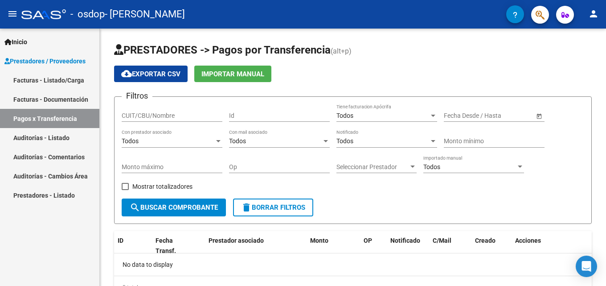 The width and height of the screenshot is (606, 286). What do you see at coordinates (127, 74) in the screenshot?
I see `mat-icon: cloud_download` at bounding box center [127, 74].